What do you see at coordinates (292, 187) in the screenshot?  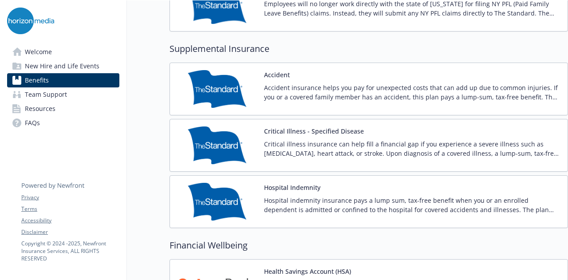 I see `button: Hospital Indemnity` at bounding box center [292, 187].